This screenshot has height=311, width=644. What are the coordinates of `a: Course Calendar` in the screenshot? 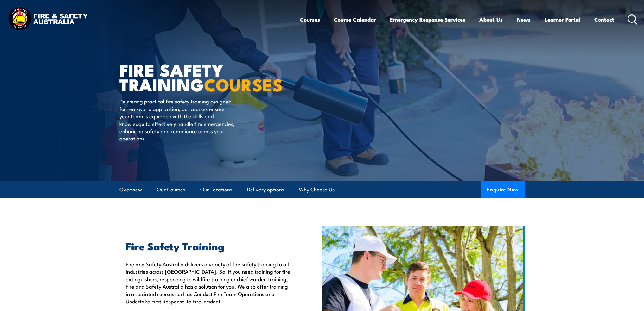 It's located at (355, 19).